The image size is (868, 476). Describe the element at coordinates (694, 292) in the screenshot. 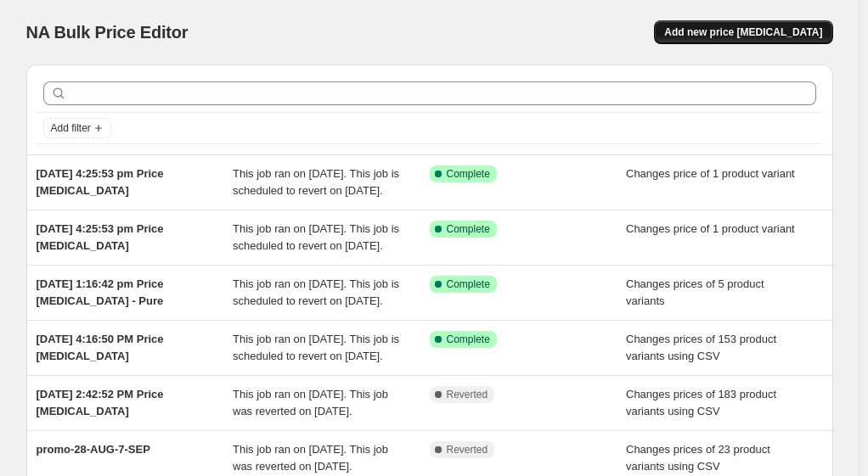

I see `span: Changes prices of 5 product variants` at that location.